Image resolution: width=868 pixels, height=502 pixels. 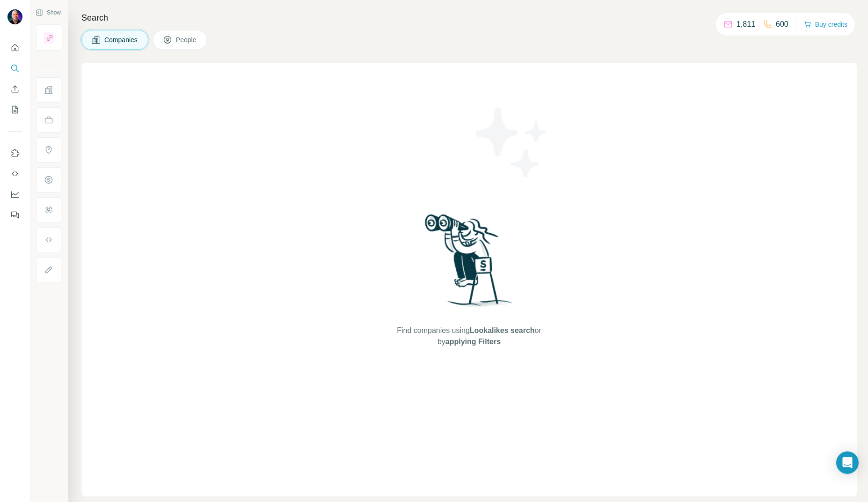 I want to click on img: Surfe Illustration - Woman searching with binoculars, so click(x=469, y=264).